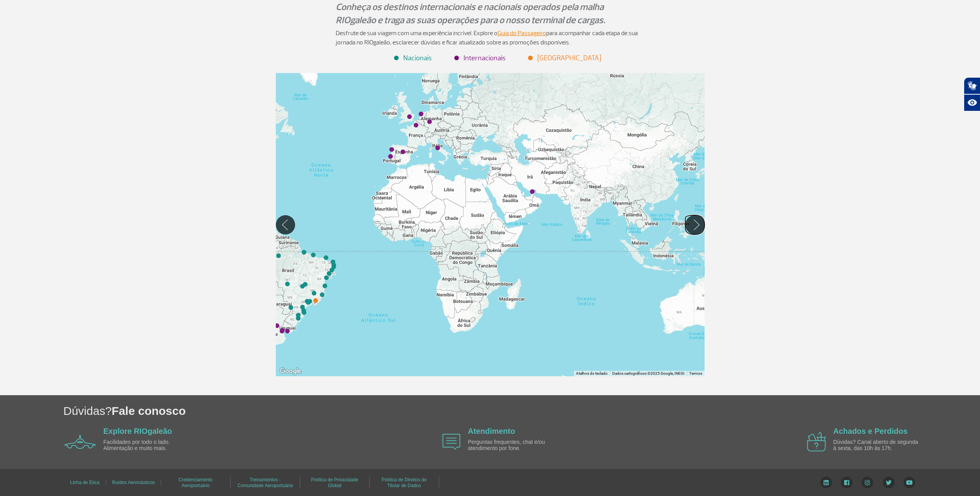 Image resolution: width=980 pixels, height=496 pixels. What do you see at coordinates (592, 374) in the screenshot?
I see `button: Atalhos do teclado` at bounding box center [592, 374].